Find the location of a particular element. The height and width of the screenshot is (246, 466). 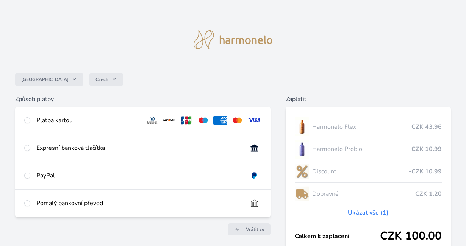

span: CZK 10.99 is located at coordinates (427, 149).